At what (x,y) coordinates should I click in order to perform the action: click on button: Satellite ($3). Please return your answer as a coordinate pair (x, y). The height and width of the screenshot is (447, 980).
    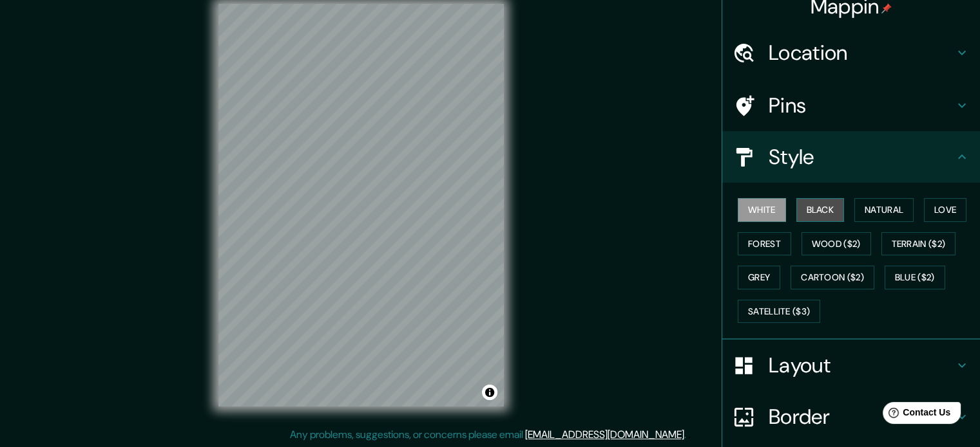
    Looking at the image, I should click on (779, 312).